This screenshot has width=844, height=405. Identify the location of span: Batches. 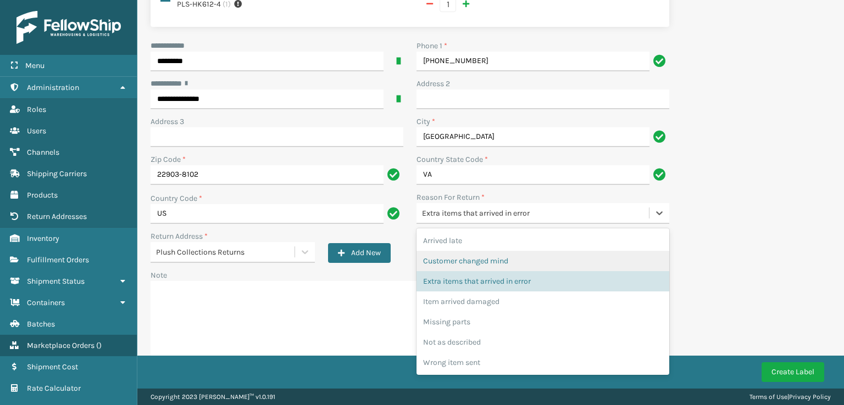
(41, 324).